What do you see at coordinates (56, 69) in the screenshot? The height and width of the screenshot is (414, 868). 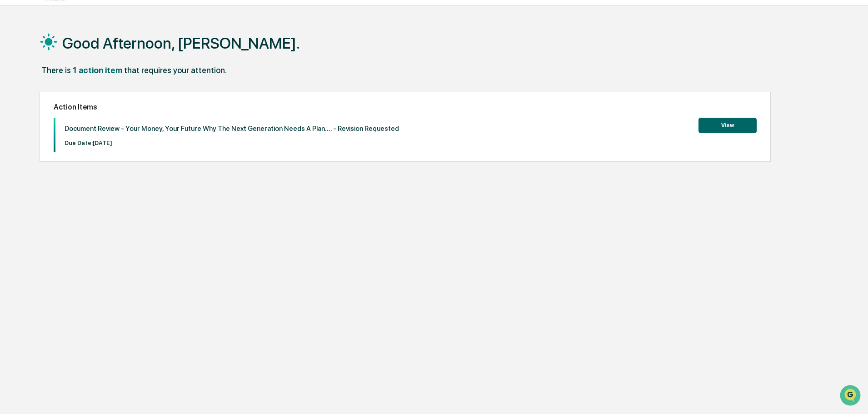 I see `div: There is` at bounding box center [56, 69].